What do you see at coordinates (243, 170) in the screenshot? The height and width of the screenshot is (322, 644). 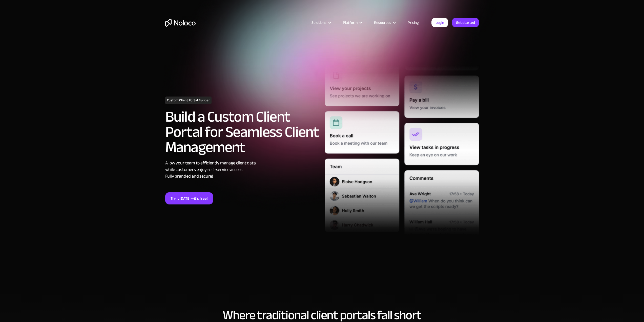 I see `div: Allow your team to efficiently manage client data while customers enjoy self-service access. Full...` at bounding box center [243, 170].